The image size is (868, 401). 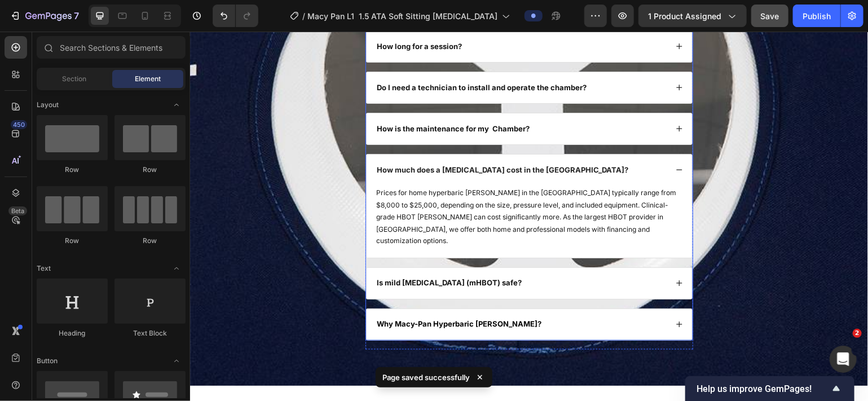 What do you see at coordinates (72, 333) in the screenshot?
I see `div: Heading` at bounding box center [72, 333].